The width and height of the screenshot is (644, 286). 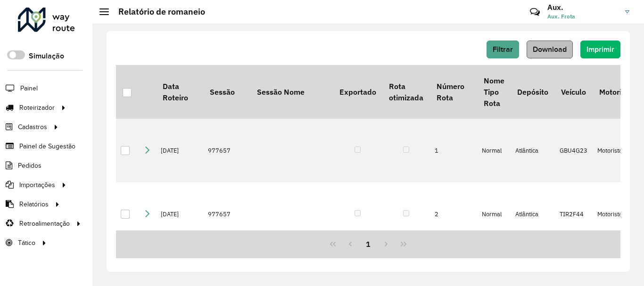 I want to click on span: Imprimir, so click(x=600, y=49).